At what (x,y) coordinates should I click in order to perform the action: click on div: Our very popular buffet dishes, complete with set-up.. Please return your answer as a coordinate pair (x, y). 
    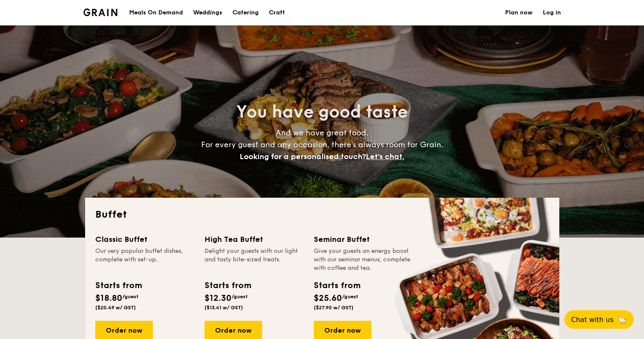
    Looking at the image, I should click on (145, 260).